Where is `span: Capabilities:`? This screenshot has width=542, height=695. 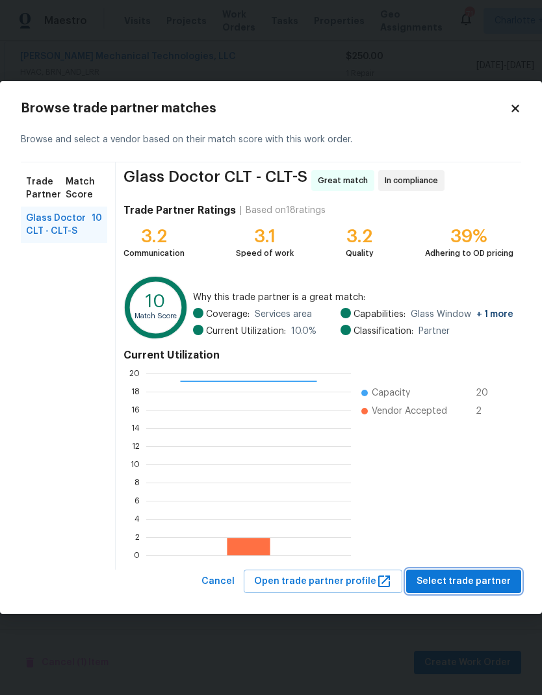 span: Capabilities: is located at coordinates (380, 315).